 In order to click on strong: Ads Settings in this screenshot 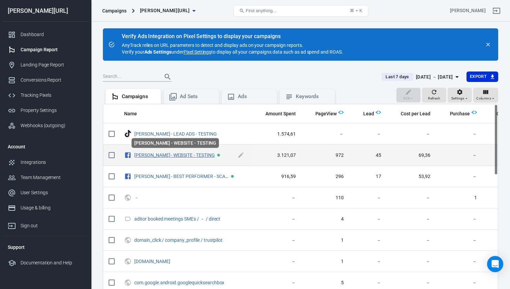, I will do `click(158, 52)`.